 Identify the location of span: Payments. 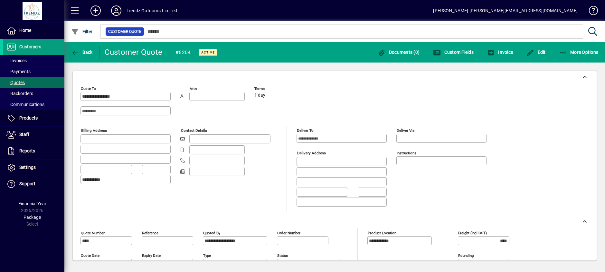
(18, 71).